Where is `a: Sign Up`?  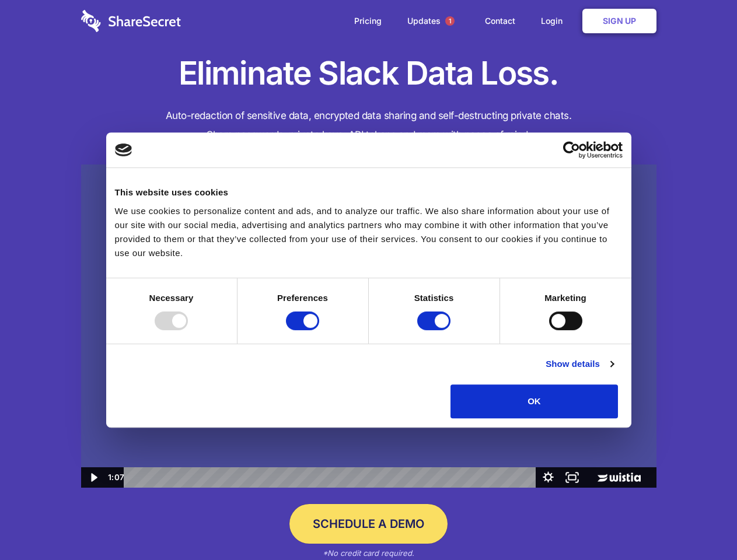 a: Sign Up is located at coordinates (619, 21).